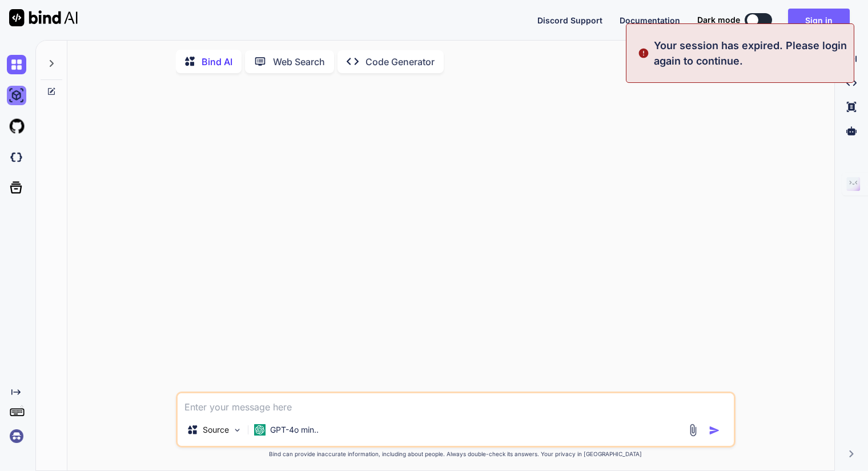 The width and height of the screenshot is (868, 471). I want to click on span: Discord Support, so click(570, 20).